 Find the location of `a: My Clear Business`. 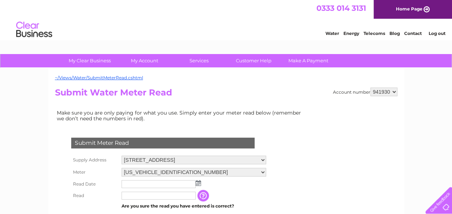

a: My Clear Business is located at coordinates (90, 60).